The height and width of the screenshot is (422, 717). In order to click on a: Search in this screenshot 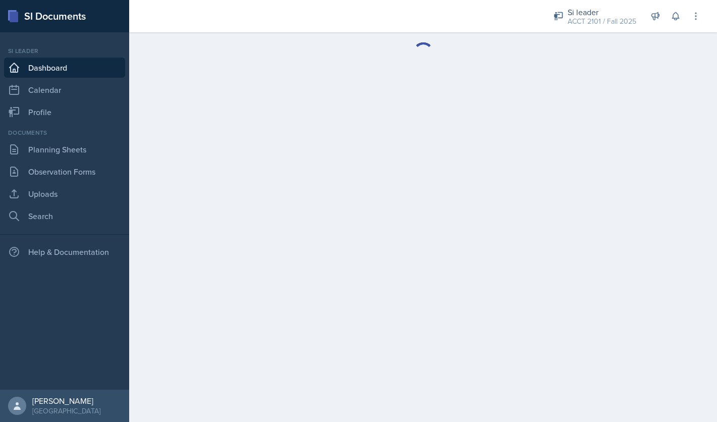, I will do `click(65, 216)`.